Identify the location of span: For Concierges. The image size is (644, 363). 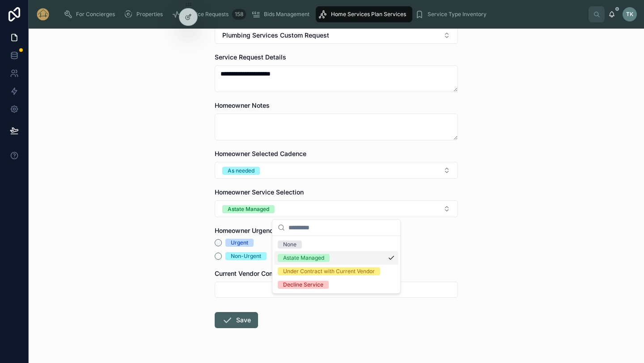
(95, 14).